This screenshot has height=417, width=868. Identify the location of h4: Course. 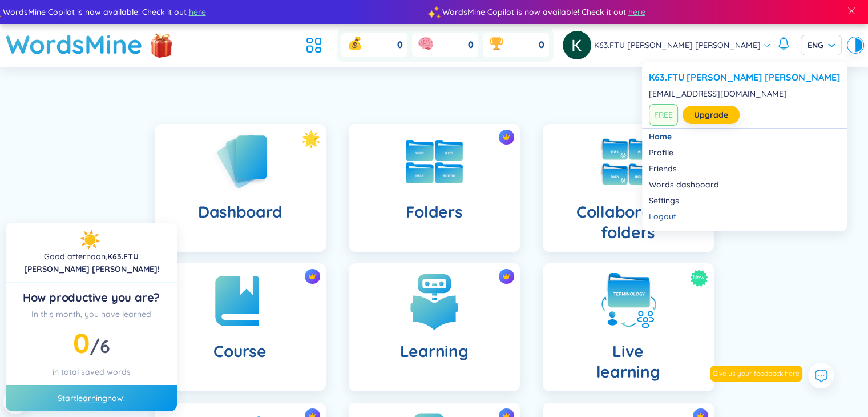
(239, 352).